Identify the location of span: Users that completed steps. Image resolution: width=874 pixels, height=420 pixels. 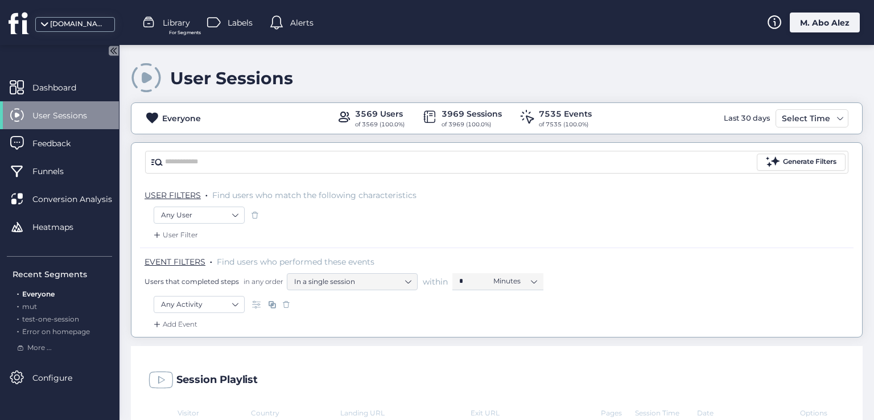
(192, 281).